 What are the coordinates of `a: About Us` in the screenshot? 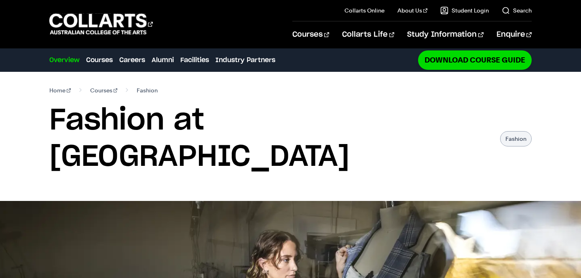 It's located at (412, 11).